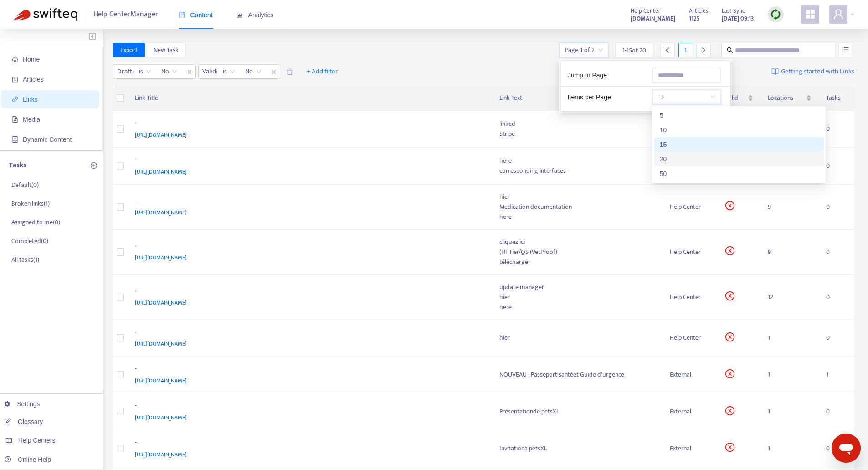 The height and width of the screenshot is (470, 868). What do you see at coordinates (577, 124) in the screenshot?
I see `div: linked` at bounding box center [577, 124].